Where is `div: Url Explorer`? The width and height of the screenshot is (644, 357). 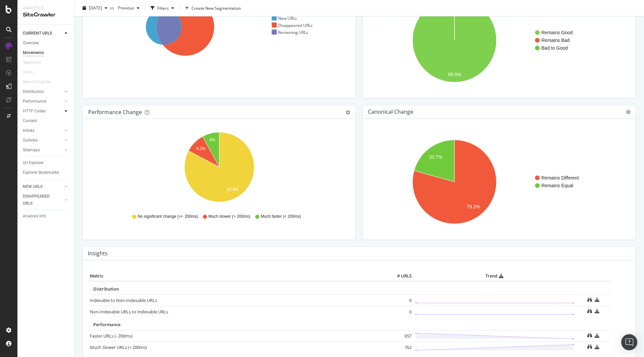 div: Url Explorer is located at coordinates (33, 163).